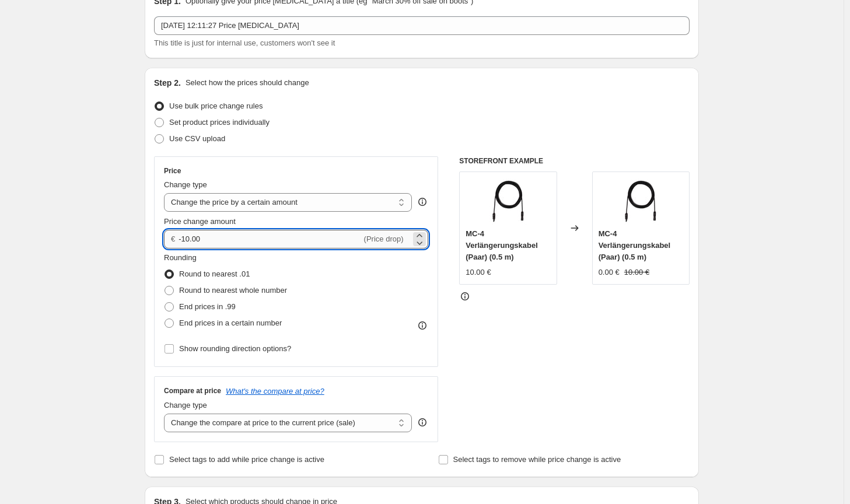 Image resolution: width=850 pixels, height=504 pixels. What do you see at coordinates (247, 83) in the screenshot?
I see `p: Select how the prices should change` at bounding box center [247, 83].